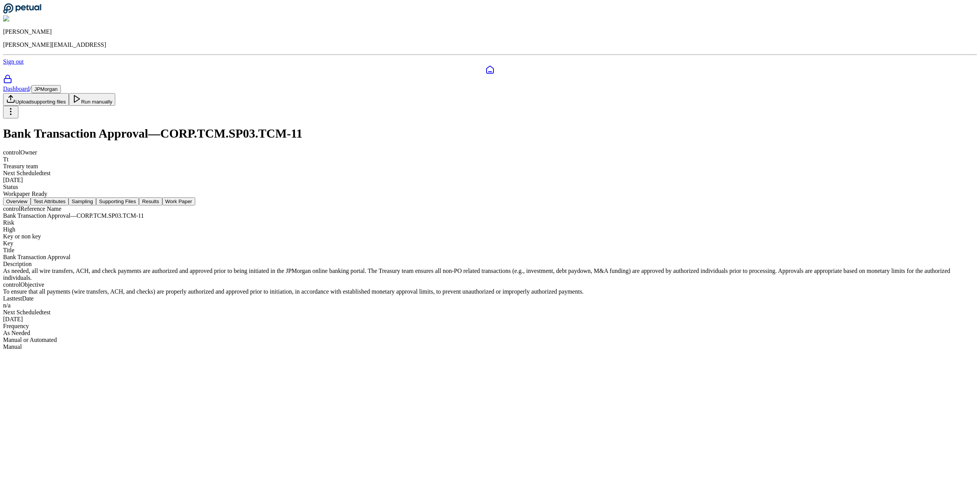 This screenshot has width=980, height=496. Describe the element at coordinates (490, 229) in the screenshot. I see `div: High` at that location.